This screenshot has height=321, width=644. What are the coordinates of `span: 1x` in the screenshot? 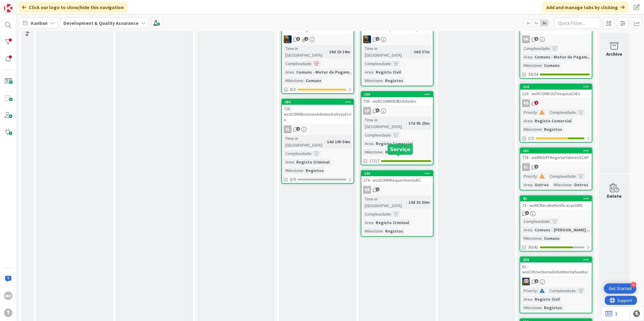 It's located at (528, 23).